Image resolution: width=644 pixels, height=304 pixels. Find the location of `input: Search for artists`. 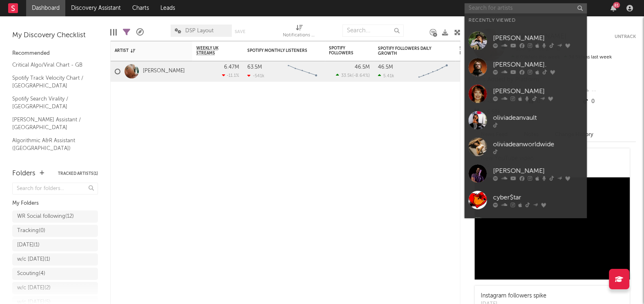

input: Search for artists is located at coordinates (525, 9).